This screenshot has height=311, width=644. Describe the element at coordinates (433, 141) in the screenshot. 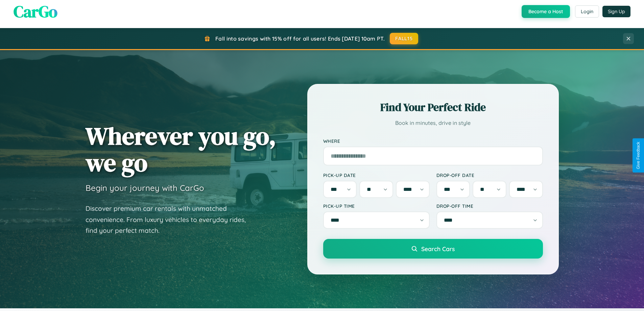

I see `label: Where` at that location.